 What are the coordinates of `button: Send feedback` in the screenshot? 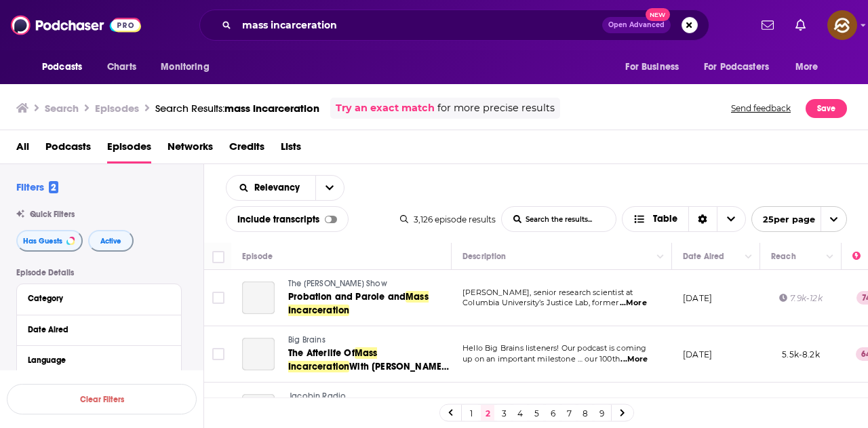 It's located at (761, 108).